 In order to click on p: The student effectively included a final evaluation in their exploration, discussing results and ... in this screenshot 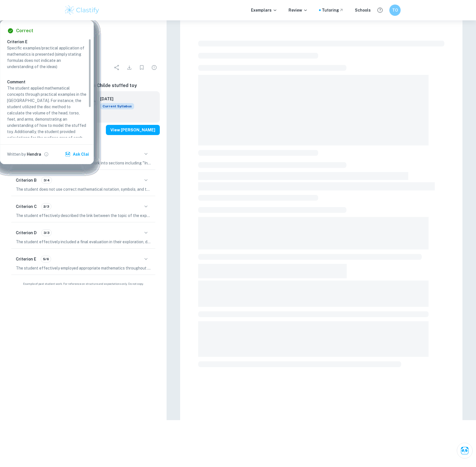, I will do `click(83, 242)`.